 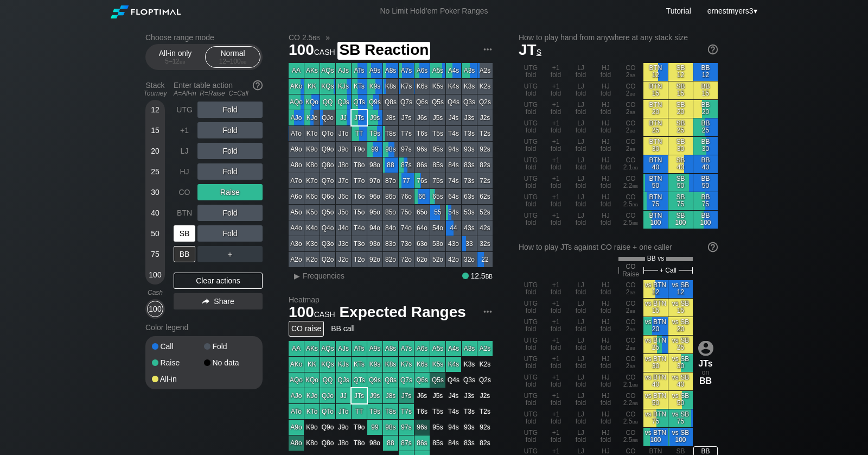 I want to click on div: T3o, so click(x=359, y=244).